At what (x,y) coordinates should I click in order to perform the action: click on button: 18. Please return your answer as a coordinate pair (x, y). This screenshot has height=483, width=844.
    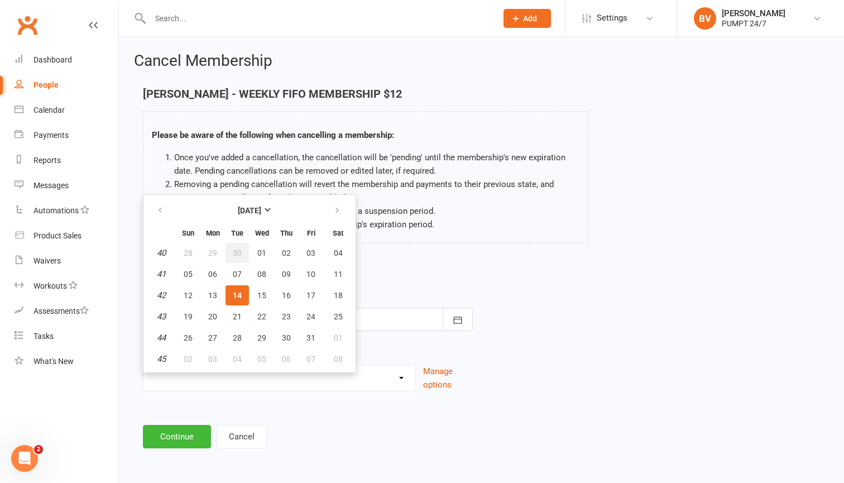
    Looking at the image, I should click on (338, 295).